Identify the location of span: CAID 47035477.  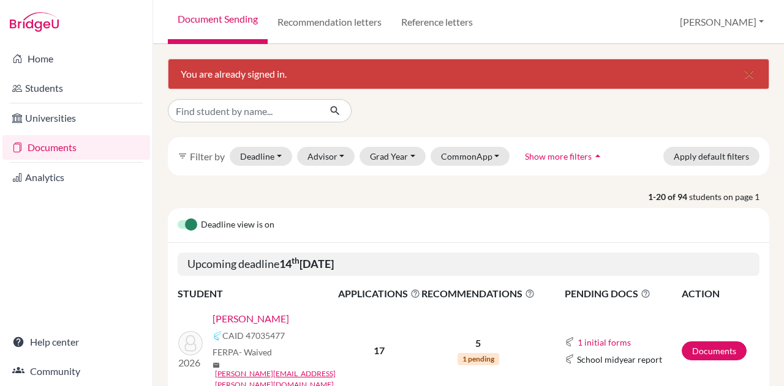
(254, 336).